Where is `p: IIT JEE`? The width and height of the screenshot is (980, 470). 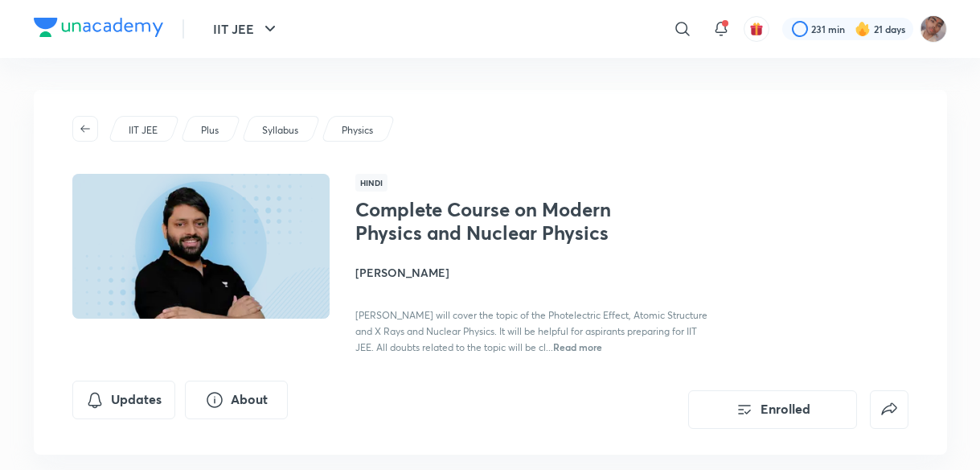
p: IIT JEE is located at coordinates (143, 130).